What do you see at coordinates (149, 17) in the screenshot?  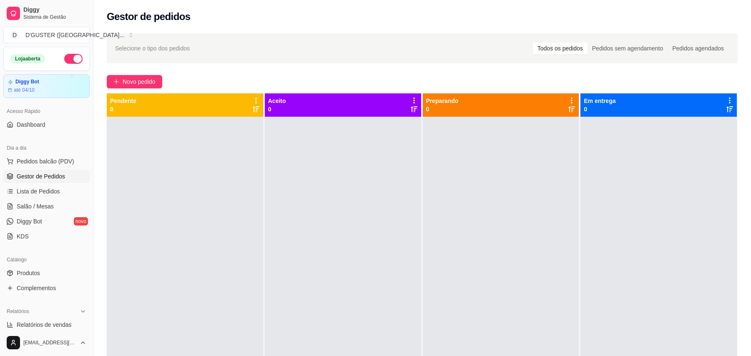 I see `h2: Gestor de pedidos` at bounding box center [149, 17].